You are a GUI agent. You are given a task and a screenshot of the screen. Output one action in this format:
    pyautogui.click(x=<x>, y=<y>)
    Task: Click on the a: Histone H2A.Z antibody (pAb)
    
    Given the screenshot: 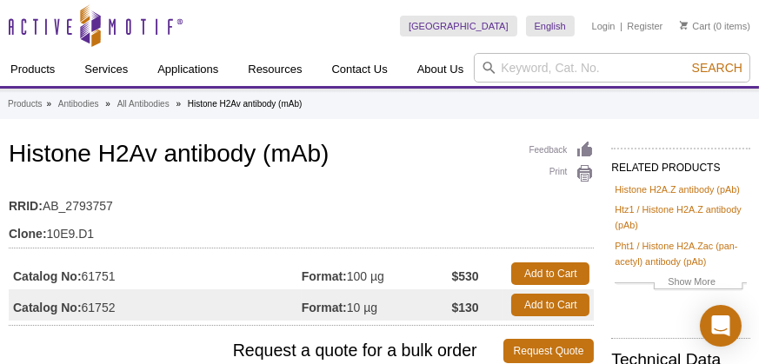 What is the action you would take?
    pyautogui.click(x=677, y=190)
    